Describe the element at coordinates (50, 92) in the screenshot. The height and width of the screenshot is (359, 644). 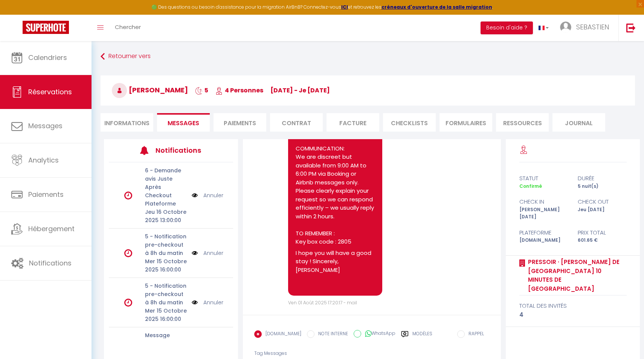
I see `span: Réservations` at that location.